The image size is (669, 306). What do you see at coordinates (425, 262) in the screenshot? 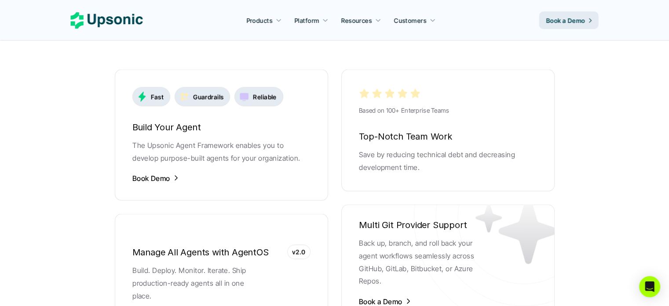
I see `p: Back up, branch, and roll back your agent workflows seamlessly across GitHub, GitLab, Bitbucket, ...` at bounding box center [425, 262].